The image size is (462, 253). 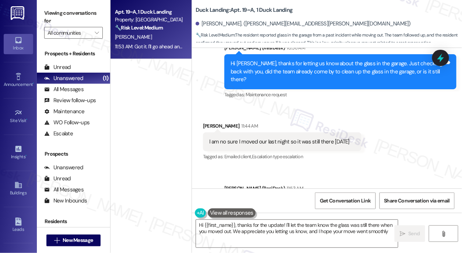 What do you see at coordinates (73, 53) in the screenshot?
I see `div: Prospects + Residents` at bounding box center [73, 53].